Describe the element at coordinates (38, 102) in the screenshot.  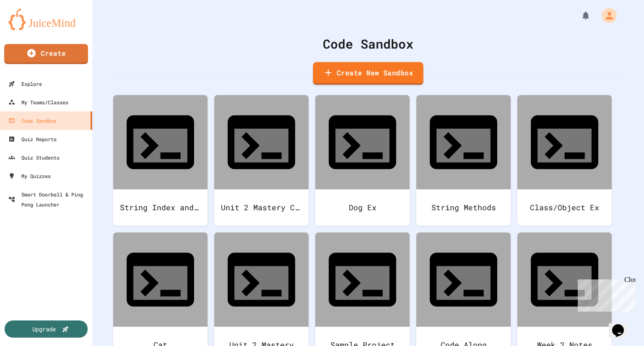
I see `div: My Teams/Classes` at that location.